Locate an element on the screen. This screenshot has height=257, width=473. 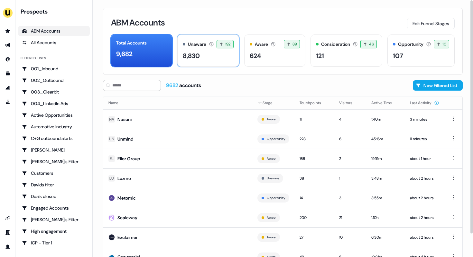
div: 6 is located at coordinates (350, 139).